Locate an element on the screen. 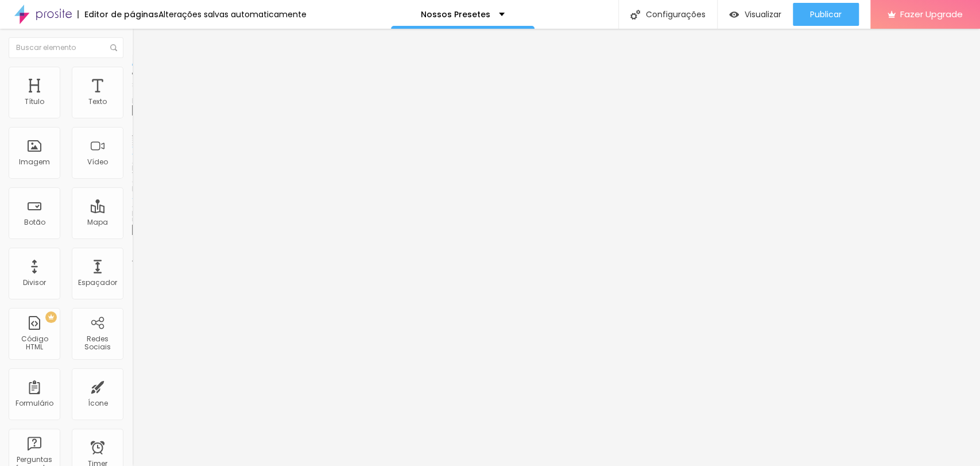  div: Texto is located at coordinates (97, 102).